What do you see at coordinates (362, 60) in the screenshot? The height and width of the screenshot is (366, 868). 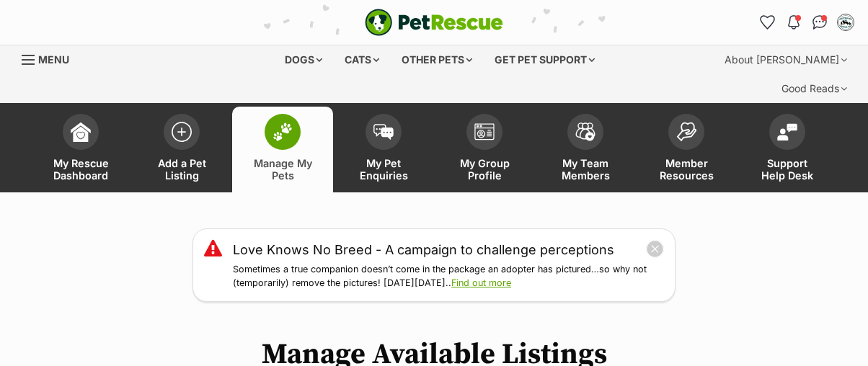 I see `div: Cats` at bounding box center [362, 60].